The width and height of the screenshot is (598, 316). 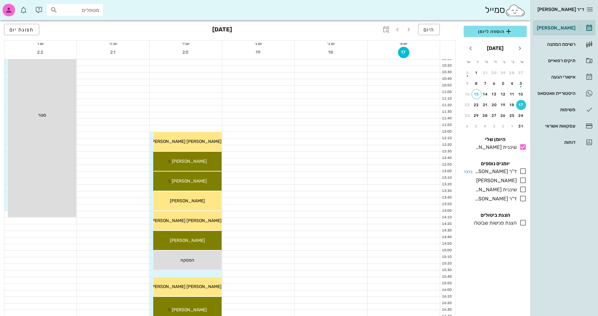 I want to click on div: 12:10, so click(x=447, y=138).